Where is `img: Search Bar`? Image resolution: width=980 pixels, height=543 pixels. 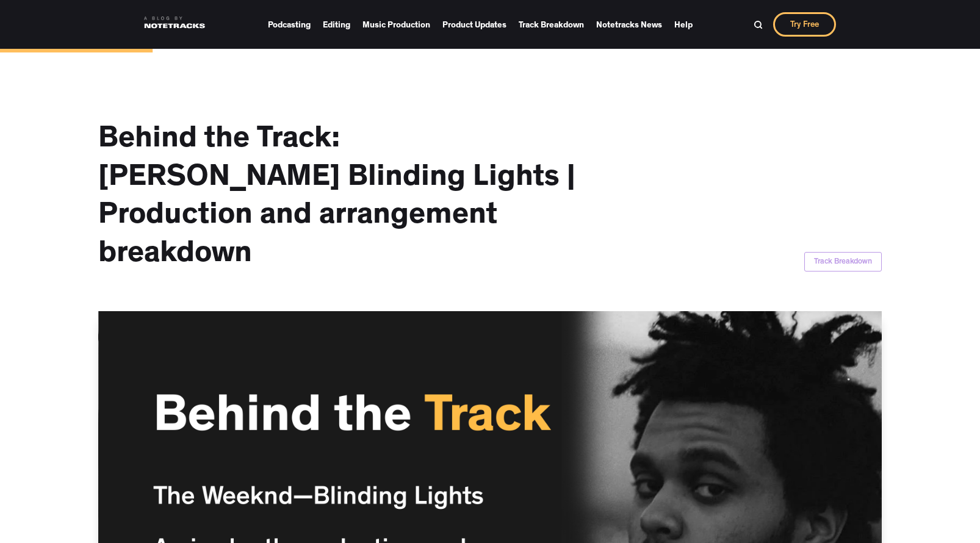 img: Search Bar is located at coordinates (758, 24).